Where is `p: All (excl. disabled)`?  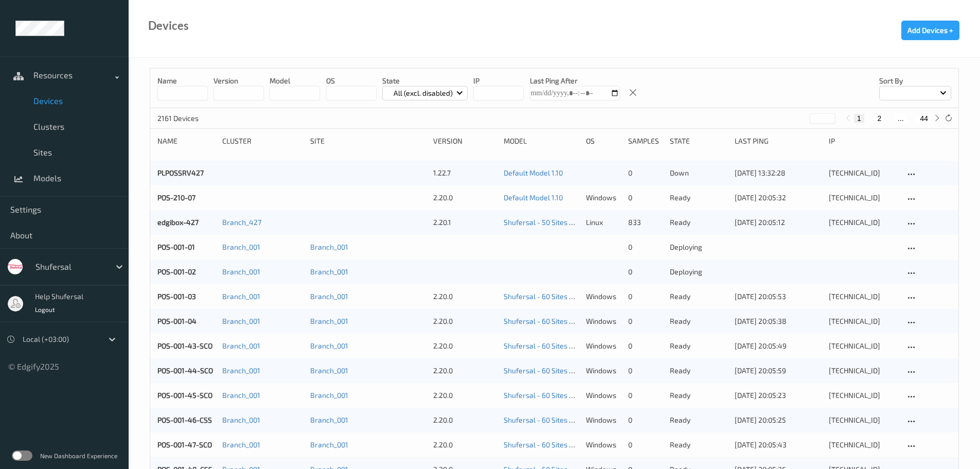
p: All (excl. disabled) is located at coordinates (423, 93).